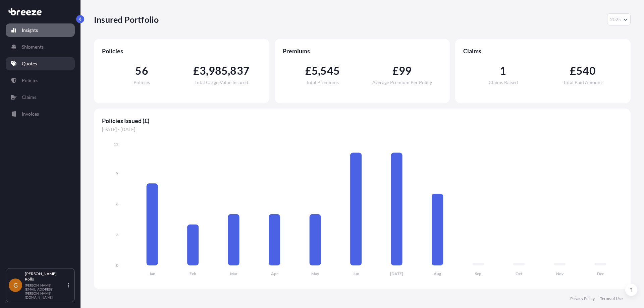  Describe the element at coordinates (40, 97) in the screenshot. I see `a: Claims` at that location.